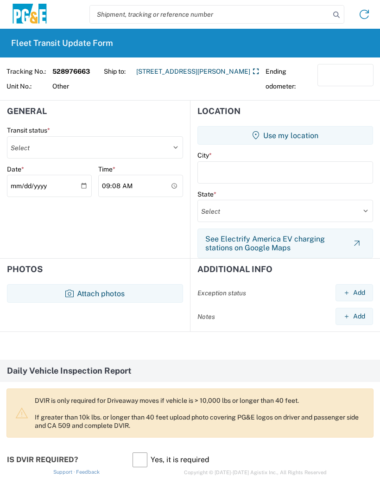 Image resolution: width=380 pixels, height=477 pixels. I want to click on span: Ship to:, so click(120, 71).